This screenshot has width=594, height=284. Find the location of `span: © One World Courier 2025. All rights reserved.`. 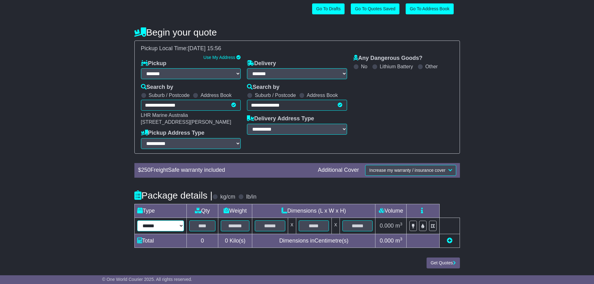

span: © One World Courier 2025. All rights reserved. is located at coordinates (147, 280).